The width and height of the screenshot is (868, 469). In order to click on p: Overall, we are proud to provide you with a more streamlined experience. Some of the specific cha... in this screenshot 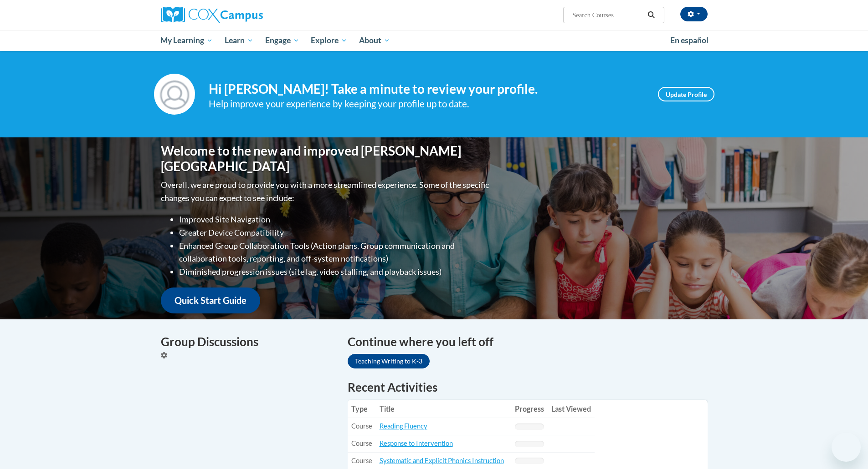, I will do `click(325, 191)`.